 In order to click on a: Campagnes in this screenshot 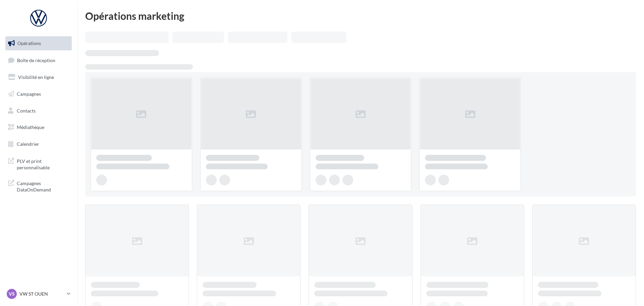, I will do `click(39, 94)`.